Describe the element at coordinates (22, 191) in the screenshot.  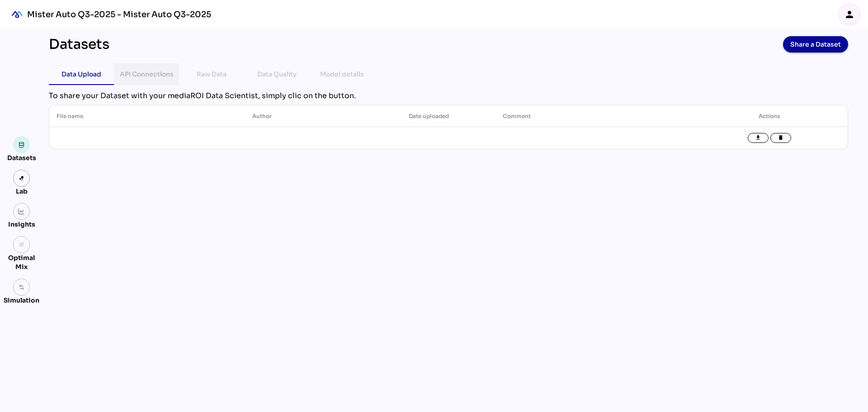
I see `div: Lab` at that location.